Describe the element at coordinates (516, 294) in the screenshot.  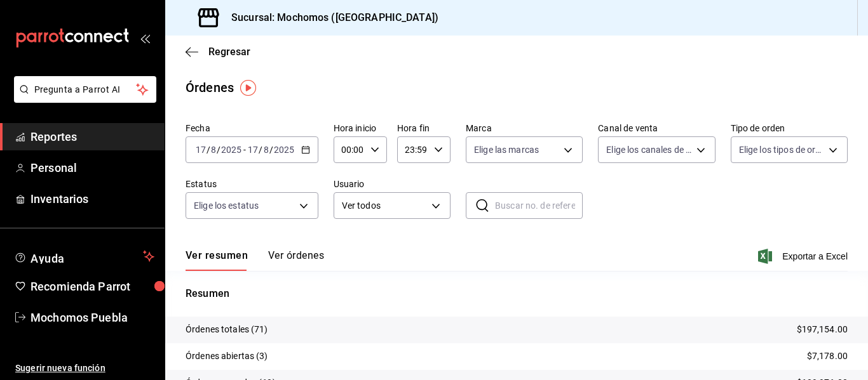
I see `p: Resumen` at that location.